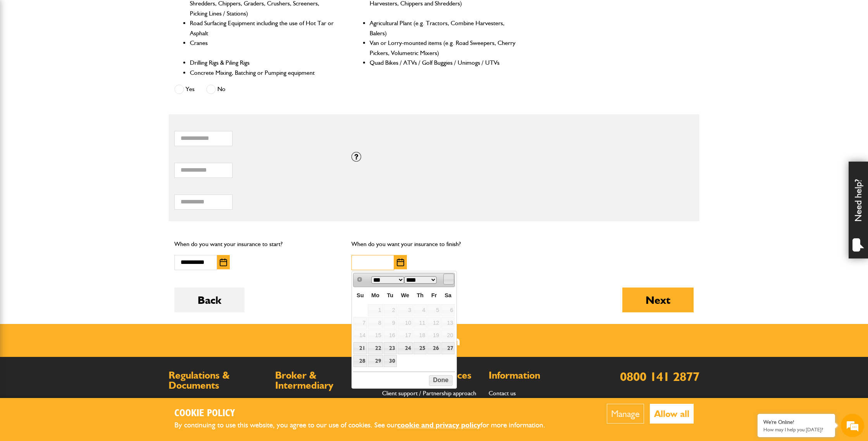 The width and height of the screenshot is (868, 441). Describe the element at coordinates (443, 28) in the screenshot. I see `li: Agricultural Plant (e.g. Tractors, Combine Harvesters, Balers)` at that location.